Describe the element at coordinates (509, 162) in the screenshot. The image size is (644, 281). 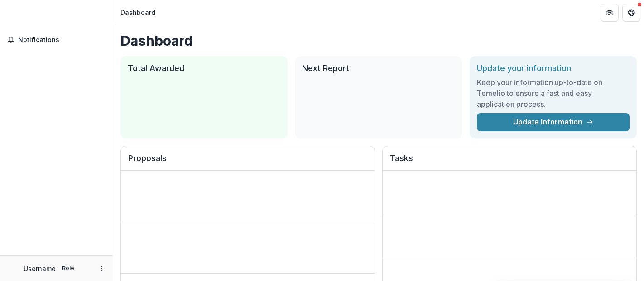
I see `h2: Tasks` at that location.